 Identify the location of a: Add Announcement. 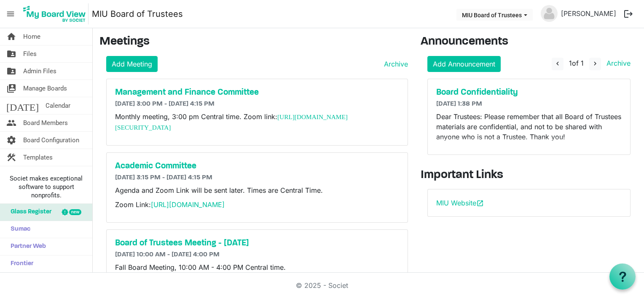
(464, 64).